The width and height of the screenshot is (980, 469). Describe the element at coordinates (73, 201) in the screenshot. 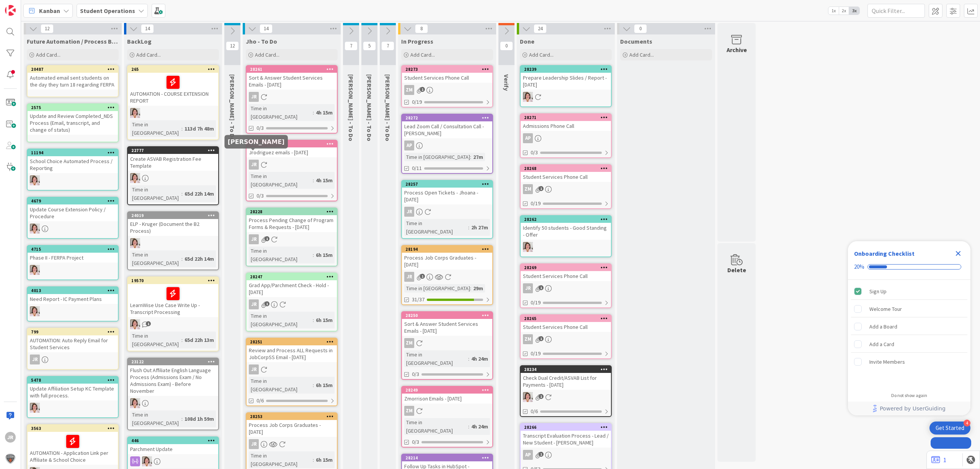

I see `div: 4679` at that location.